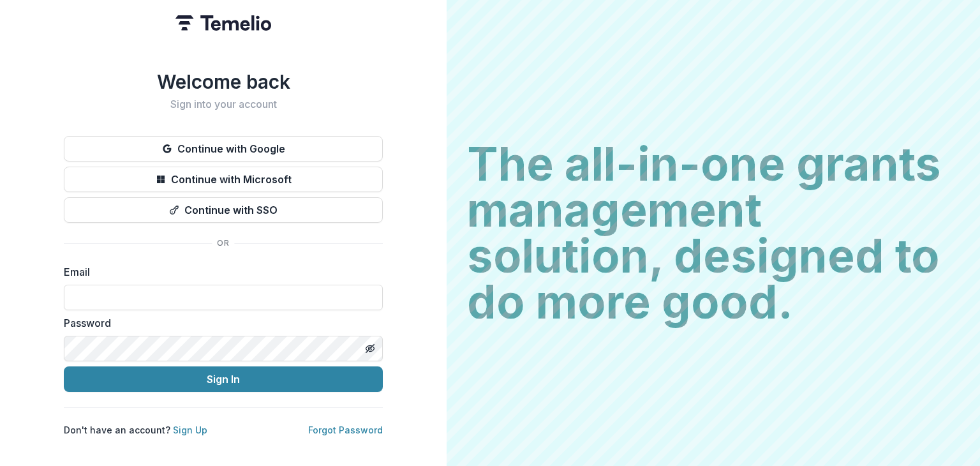 This screenshot has width=980, height=466. What do you see at coordinates (219, 323) in the screenshot?
I see `label: Password` at bounding box center [219, 323].